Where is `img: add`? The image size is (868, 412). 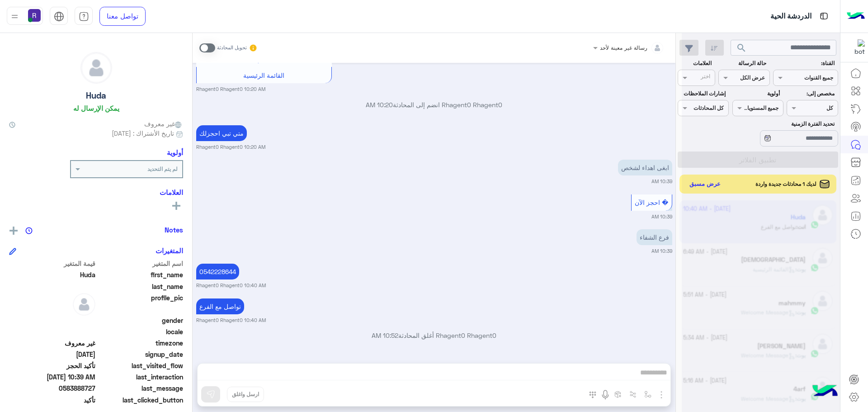 img: add is located at coordinates (14, 231).